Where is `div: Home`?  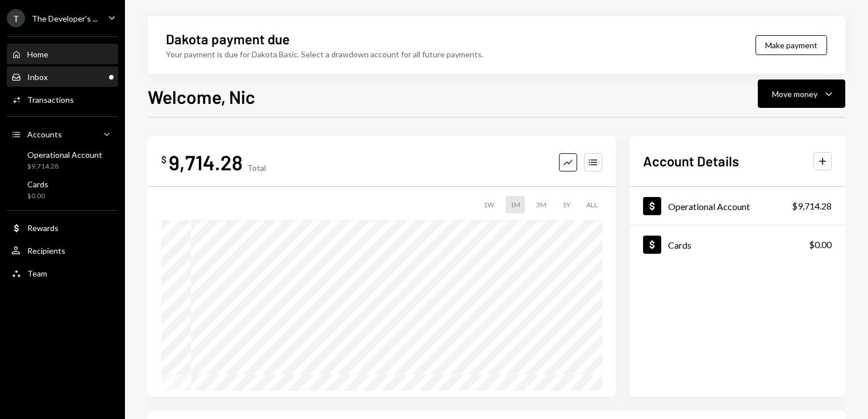 div: Home is located at coordinates (37, 54).